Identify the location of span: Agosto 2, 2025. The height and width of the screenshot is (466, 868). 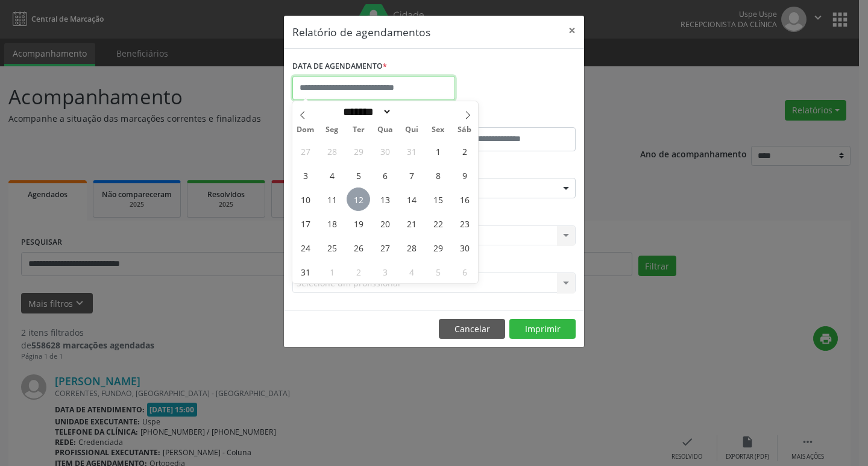
(464, 150).